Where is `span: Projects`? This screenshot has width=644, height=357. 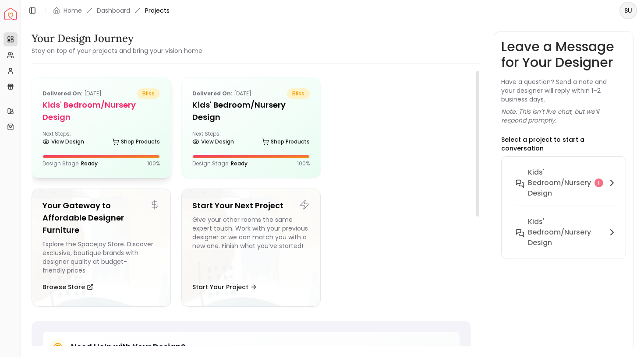
span: Projects is located at coordinates (157, 10).